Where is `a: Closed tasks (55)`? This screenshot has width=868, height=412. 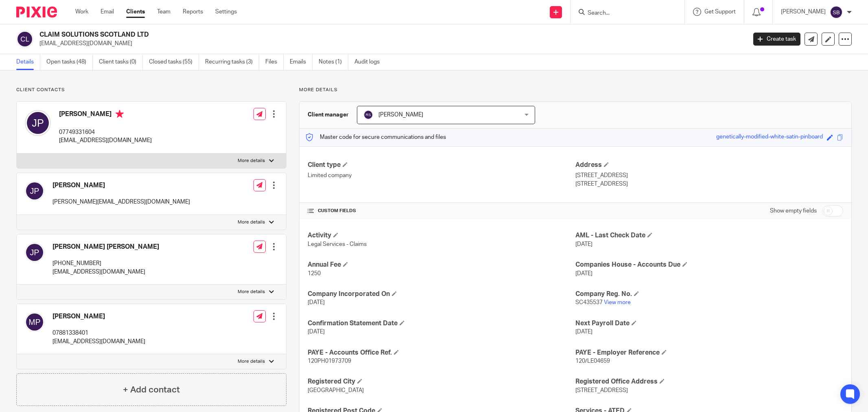
a: Closed tasks (55) is located at coordinates (174, 61).